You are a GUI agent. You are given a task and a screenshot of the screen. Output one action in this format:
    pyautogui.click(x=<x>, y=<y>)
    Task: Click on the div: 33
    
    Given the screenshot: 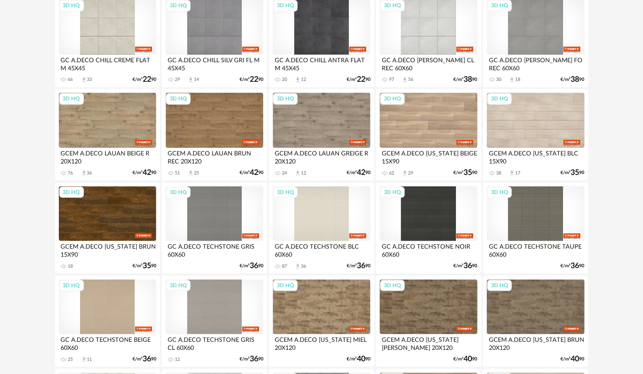 What is the action you would take?
    pyautogui.click(x=90, y=80)
    